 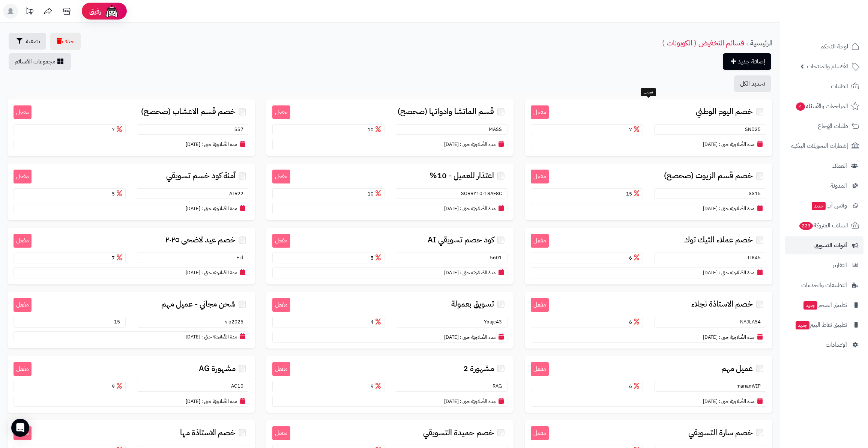 I want to click on small: SS7, so click(x=241, y=129).